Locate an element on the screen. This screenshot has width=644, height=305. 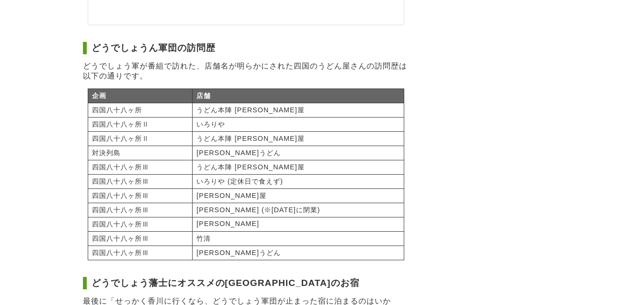
h2: どうでしょうん軍団の訪問歴 is located at coordinates (246, 48).